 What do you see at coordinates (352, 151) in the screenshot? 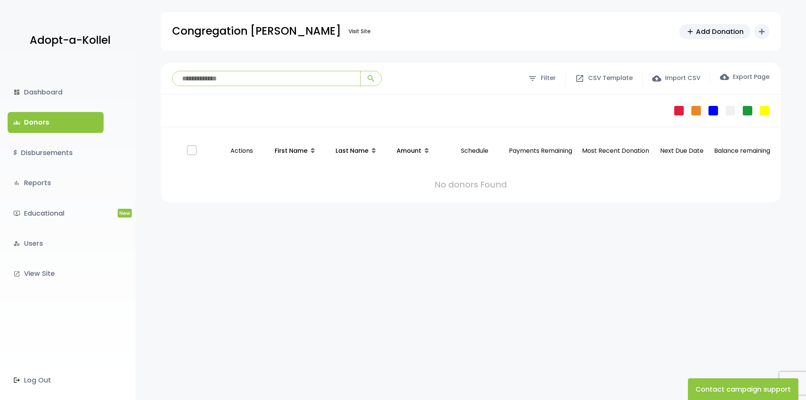
I see `span: Last Name` at bounding box center [352, 151].